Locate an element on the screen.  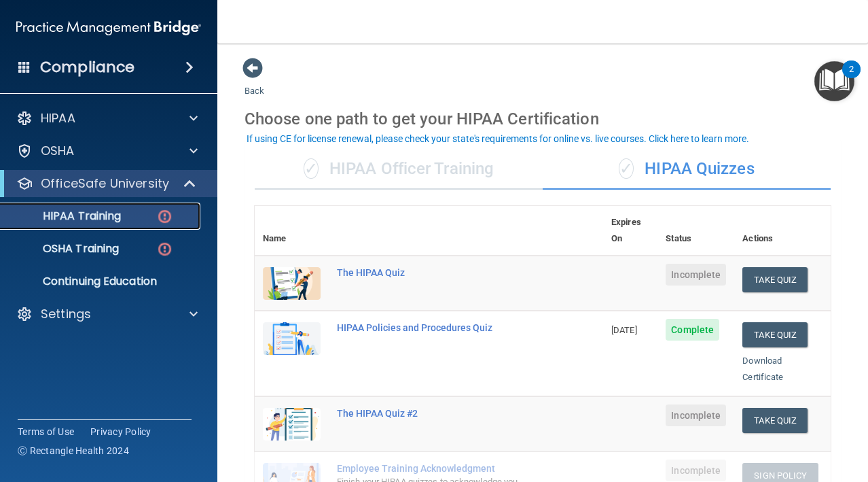
p: HIPAA Training is located at coordinates (65, 216).